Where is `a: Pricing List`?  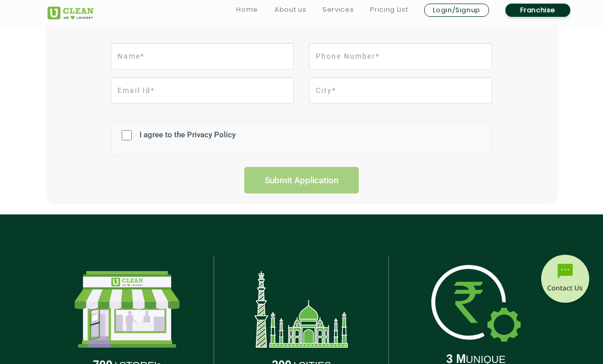
a: Pricing List is located at coordinates (389, 10).